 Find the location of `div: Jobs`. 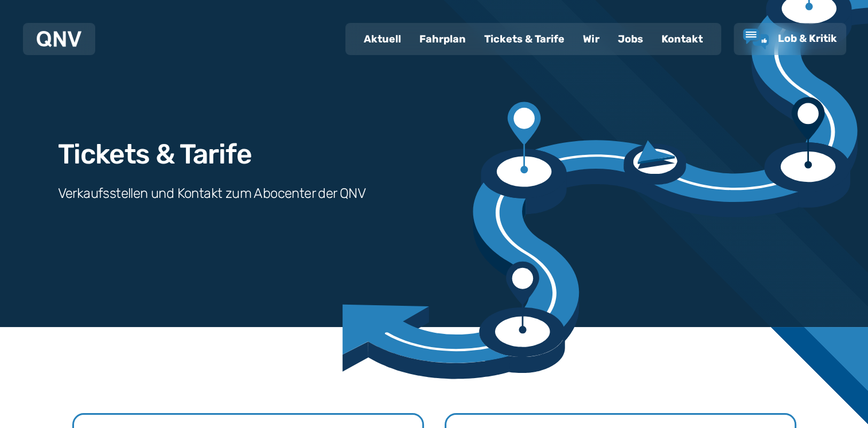

div: Jobs is located at coordinates (631, 39).